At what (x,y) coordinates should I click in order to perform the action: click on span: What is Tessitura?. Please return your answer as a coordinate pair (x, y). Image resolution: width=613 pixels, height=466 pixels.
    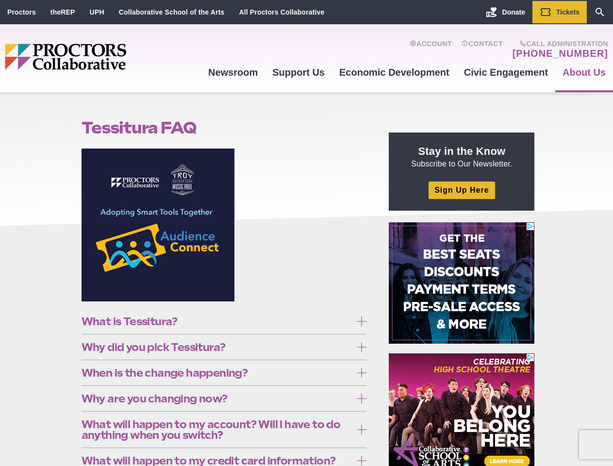
    Looking at the image, I should click on (216, 321).